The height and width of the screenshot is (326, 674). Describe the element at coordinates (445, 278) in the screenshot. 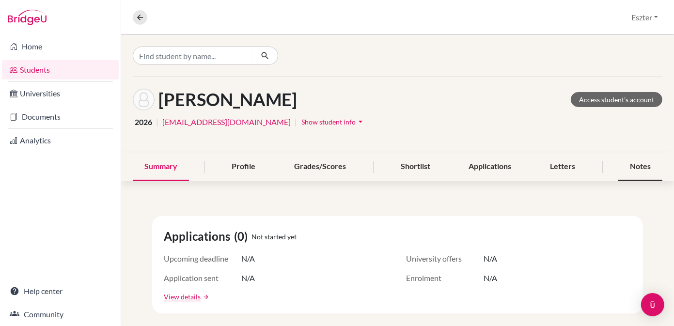

I see `span: Enrolment` at that location.